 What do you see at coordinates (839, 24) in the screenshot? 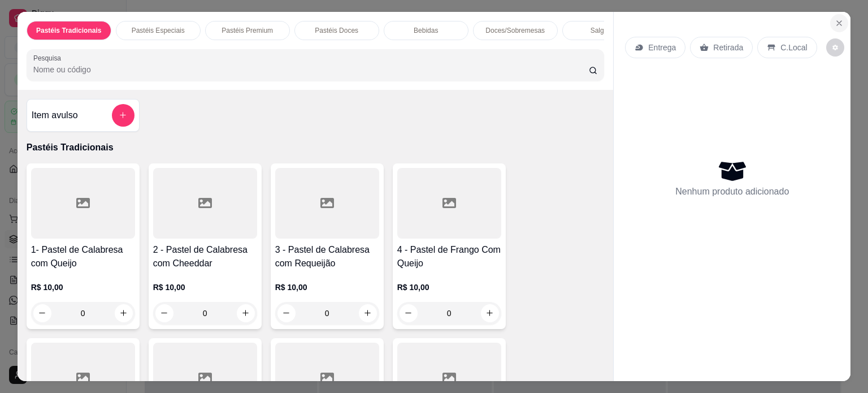
I see `button: Close` at bounding box center [839, 24].